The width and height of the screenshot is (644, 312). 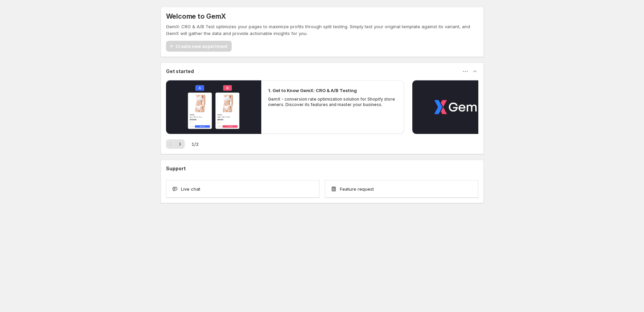 I want to click on p: GemX: CRO & A/B Test optimizes your pages to maximize profits through split testing. Simply test ..., so click(x=322, y=30).